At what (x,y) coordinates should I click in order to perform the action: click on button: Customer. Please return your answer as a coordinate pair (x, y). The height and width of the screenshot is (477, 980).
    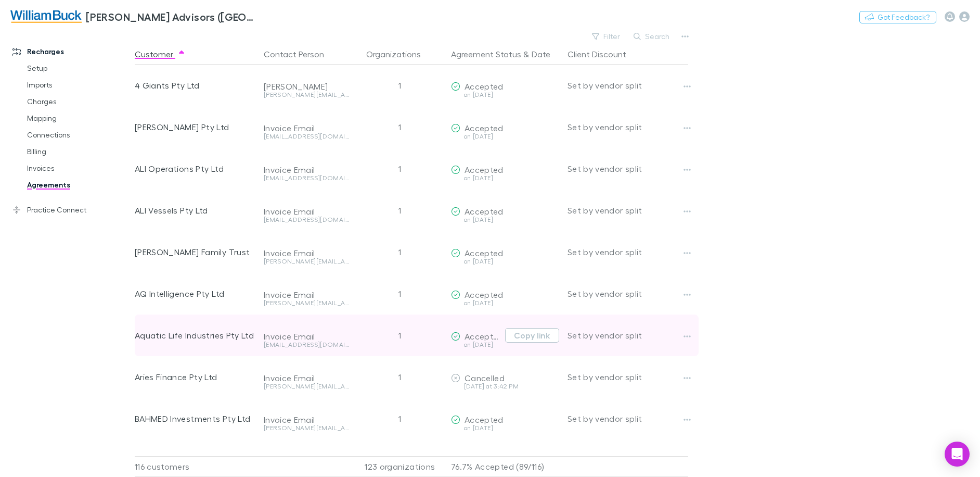
    Looking at the image, I should click on (160, 54).